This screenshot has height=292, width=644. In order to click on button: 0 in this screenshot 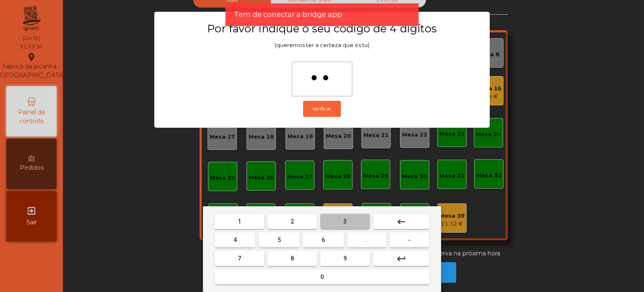, I will do `click(322, 277)`.